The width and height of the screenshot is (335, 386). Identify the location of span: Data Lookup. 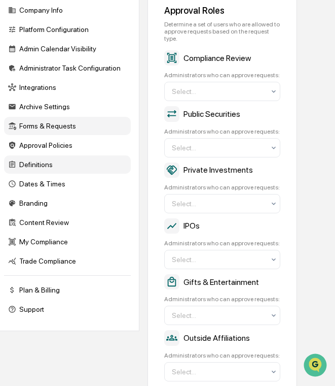
(42, 232).